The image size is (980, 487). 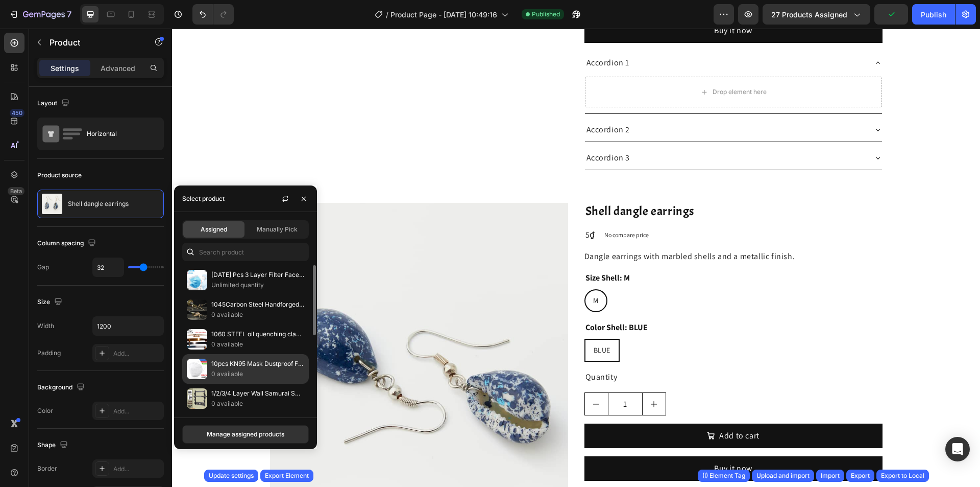 I want to click on button: Add to cart, so click(x=561, y=407).